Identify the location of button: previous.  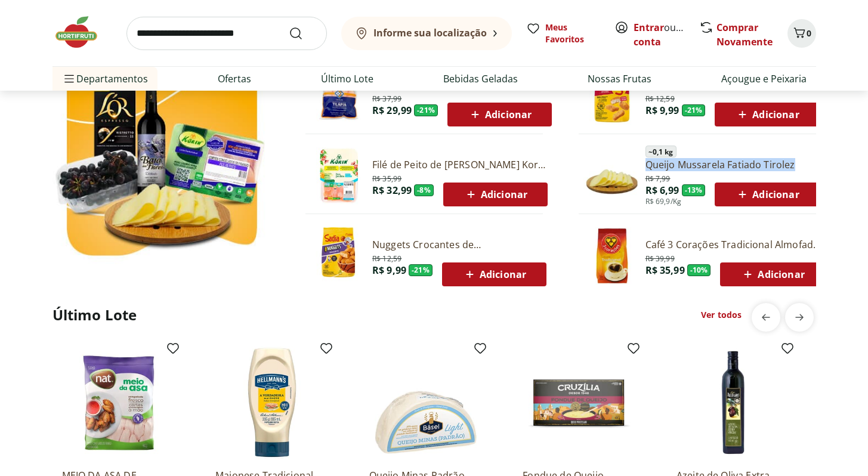
(766, 317).